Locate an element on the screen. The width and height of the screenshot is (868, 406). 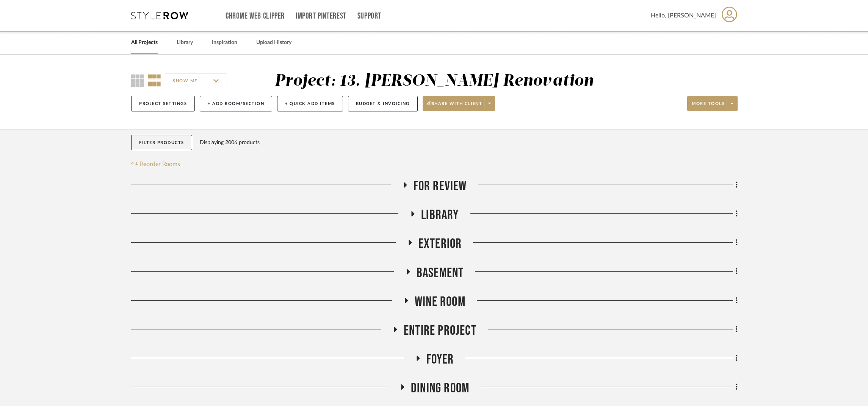
span: Reorder Rooms is located at coordinates (160, 164).